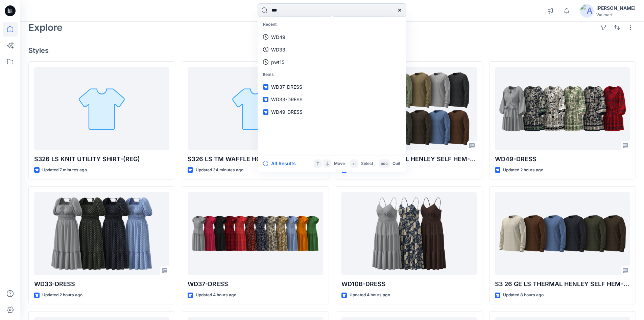  Describe the element at coordinates (587, 11) in the screenshot. I see `img: avatar` at that location.